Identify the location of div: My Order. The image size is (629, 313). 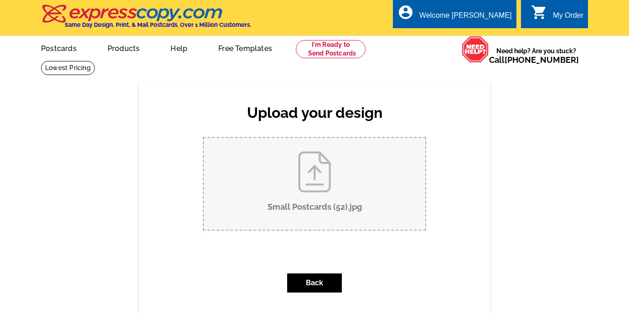
(567, 18).